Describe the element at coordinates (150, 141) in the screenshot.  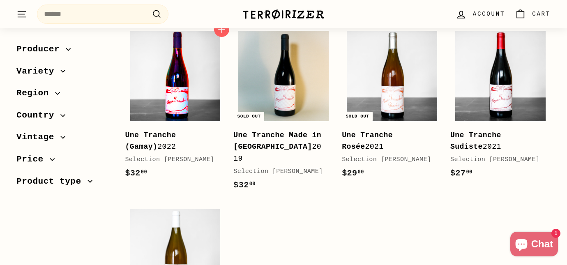
I see `b: Une Tranche (Gamay)` at that location.